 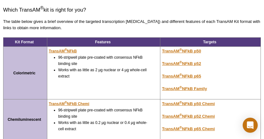 What do you see at coordinates (63, 51) in the screenshot?
I see `u: TransAM NFkB` at bounding box center [63, 51].